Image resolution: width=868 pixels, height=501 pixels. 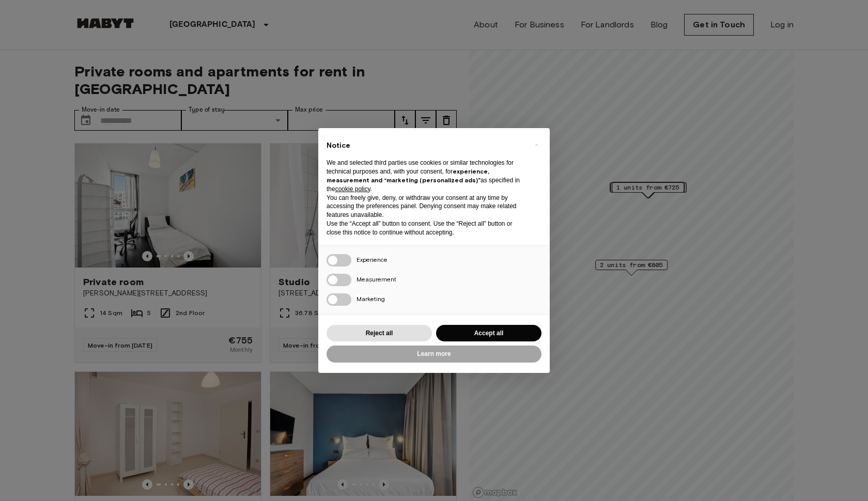 What do you see at coordinates (372, 259) in the screenshot?
I see `span: Experience` at bounding box center [372, 259].